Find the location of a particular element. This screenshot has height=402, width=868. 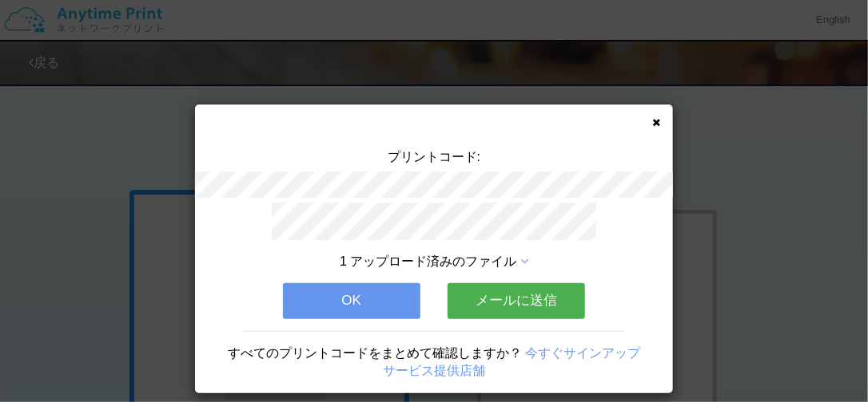

span: 1 アップロード済みのファイル is located at coordinates (428, 261).